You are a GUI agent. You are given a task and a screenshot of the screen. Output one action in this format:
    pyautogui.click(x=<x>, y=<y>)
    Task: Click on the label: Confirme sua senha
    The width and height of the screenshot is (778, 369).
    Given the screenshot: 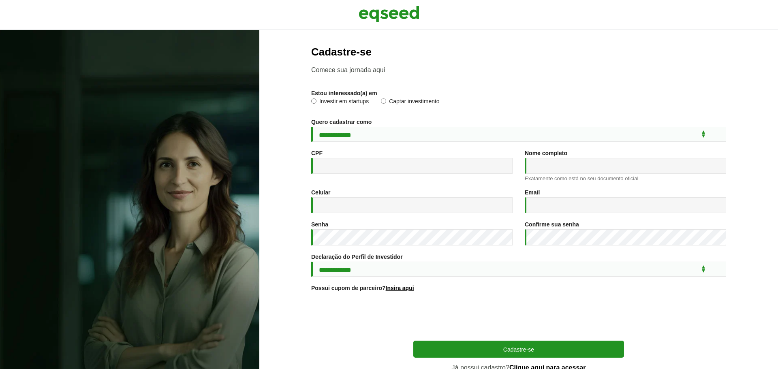 What is the action you would take?
    pyautogui.click(x=552, y=224)
    